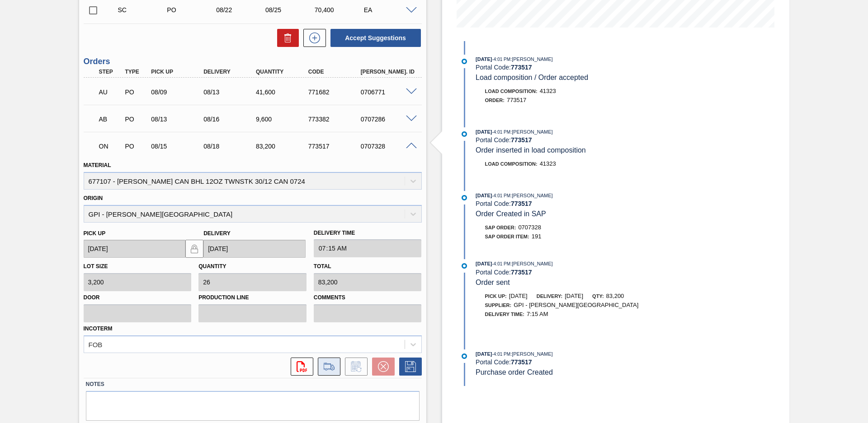  I want to click on div: Suggestion Created, so click(143, 10).